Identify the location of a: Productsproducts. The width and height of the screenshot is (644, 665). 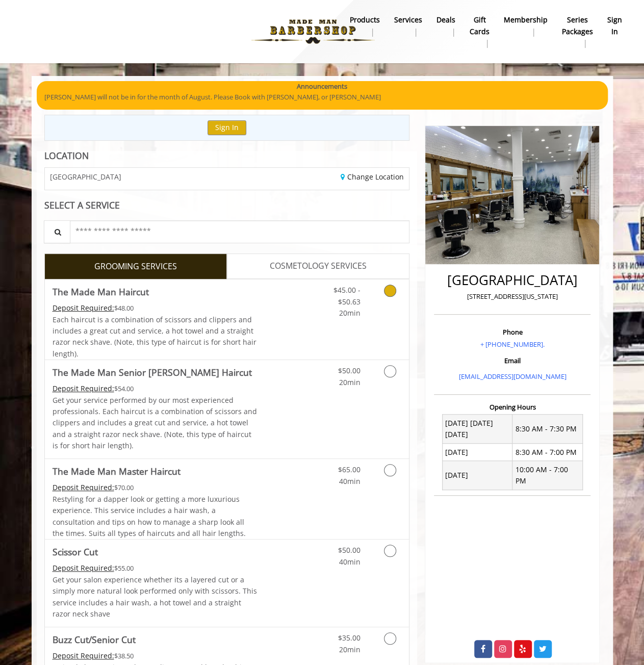
(364, 26).